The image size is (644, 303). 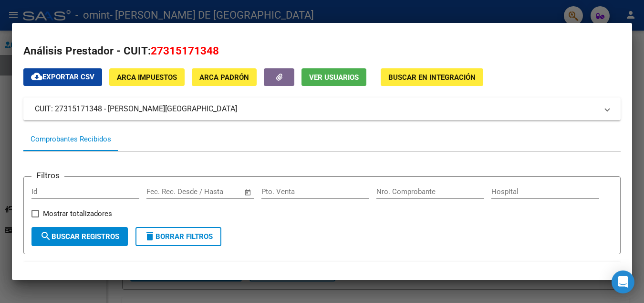 What do you see at coordinates (211, 272) in the screenshot?
I see `span: Area` at bounding box center [211, 272].